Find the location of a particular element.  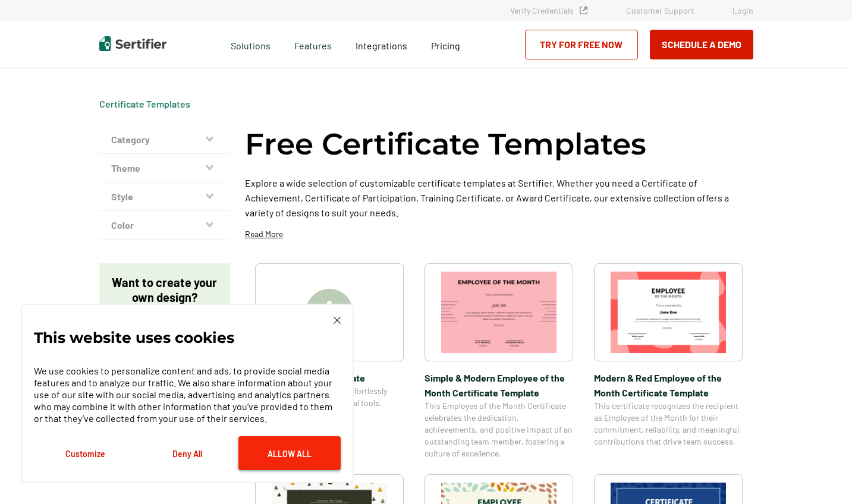

a: Integrations is located at coordinates (381, 44).